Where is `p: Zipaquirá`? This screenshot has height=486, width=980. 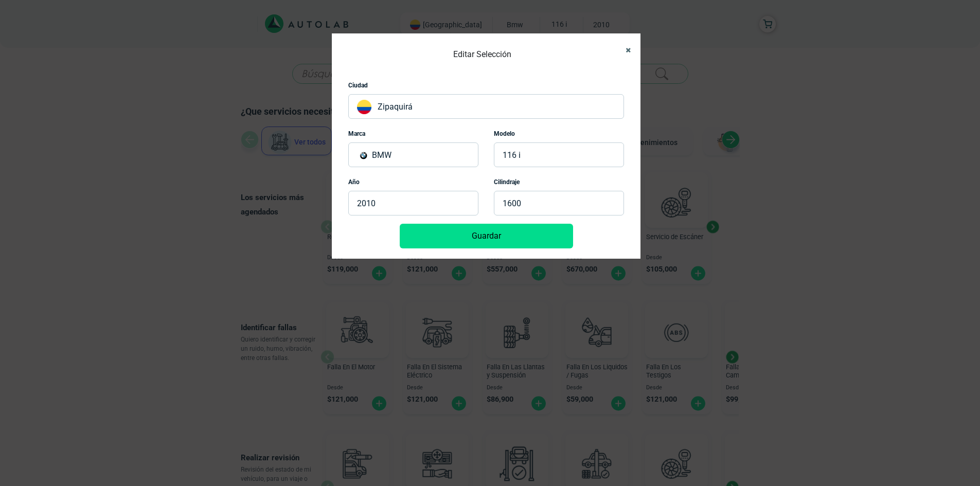
p: Zipaquirá is located at coordinates (486, 107).